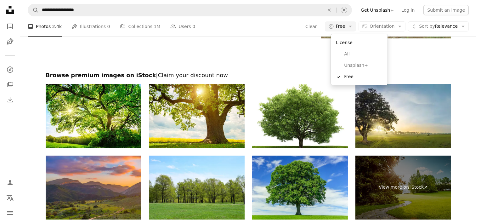  Describe the element at coordinates (359, 42) in the screenshot. I see `div: License` at that location.